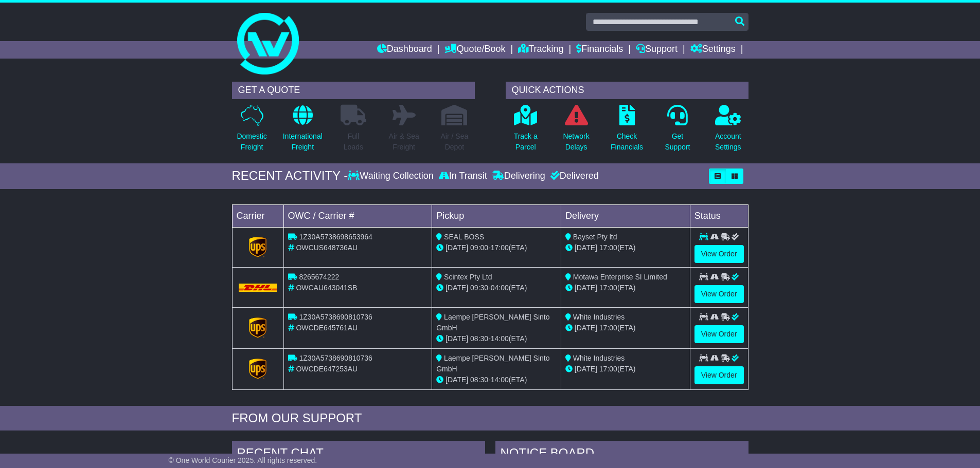  I want to click on span: OWCDE645761AU, so click(327, 328).